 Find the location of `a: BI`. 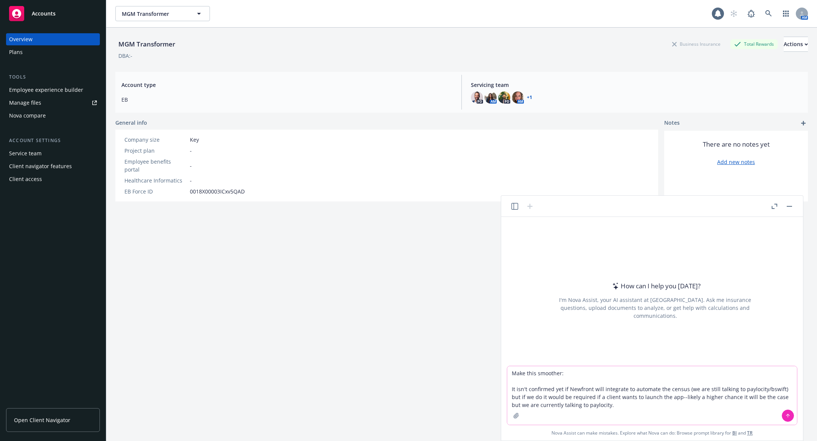

a: BI is located at coordinates (734, 433).